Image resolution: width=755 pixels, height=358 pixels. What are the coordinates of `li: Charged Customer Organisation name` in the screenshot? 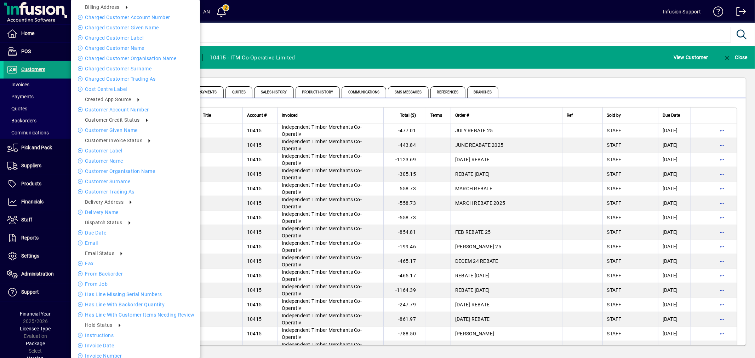 It's located at (135, 58).